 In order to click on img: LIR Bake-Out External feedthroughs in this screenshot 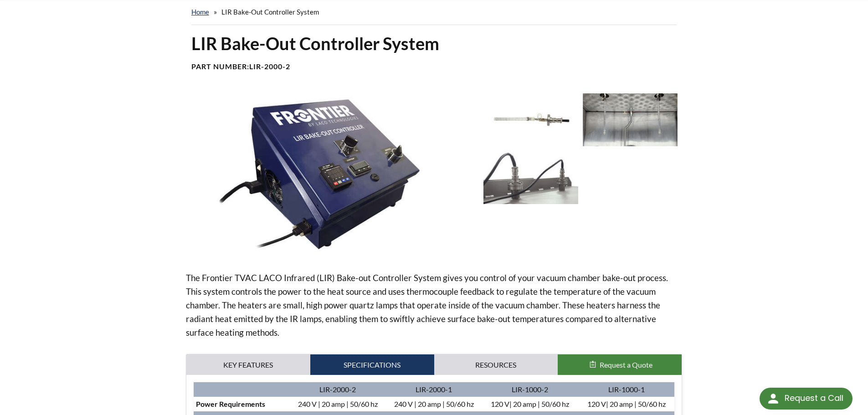, I will do `click(530, 177)`.